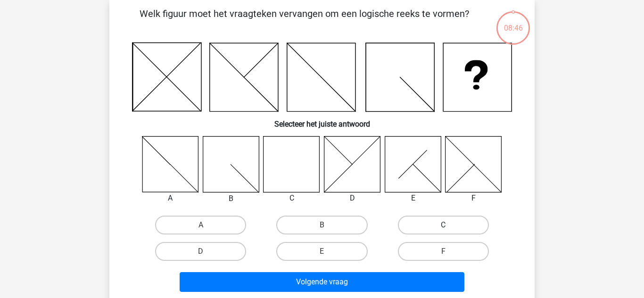  I want to click on div: C, so click(291, 198).